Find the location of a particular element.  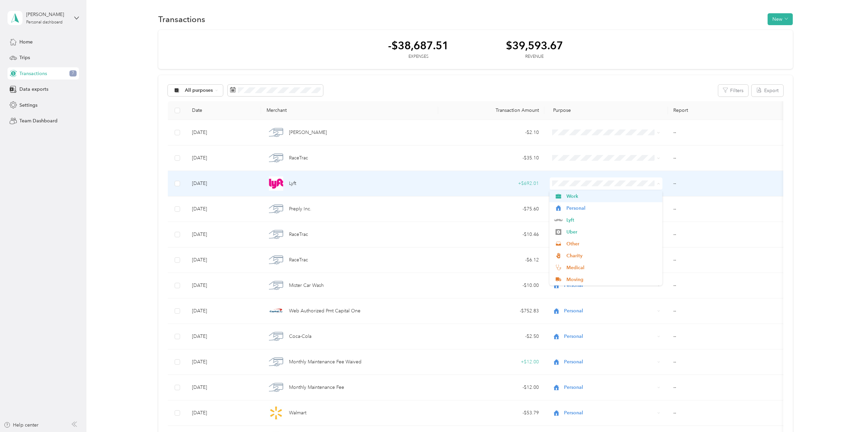

button: New is located at coordinates (780, 19).